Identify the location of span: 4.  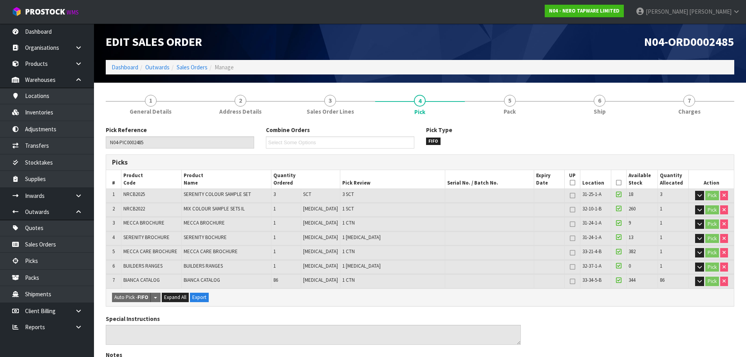
(114, 237).